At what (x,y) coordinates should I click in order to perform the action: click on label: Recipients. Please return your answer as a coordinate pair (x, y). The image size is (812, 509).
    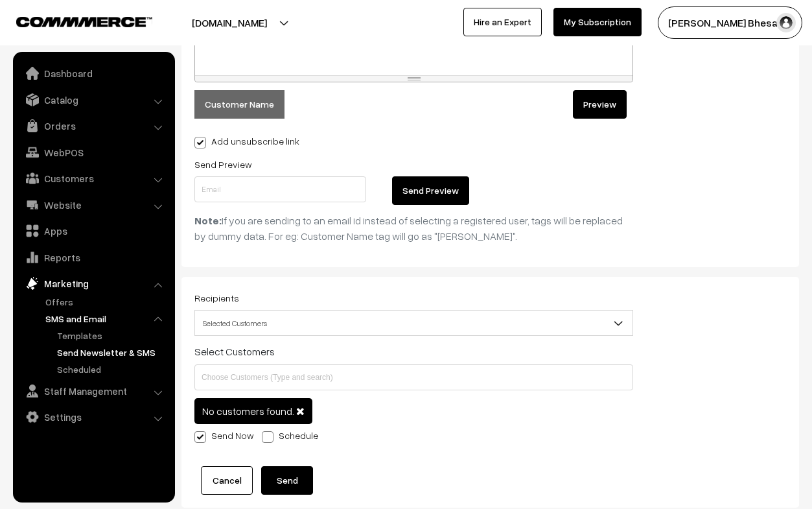
    Looking at the image, I should click on (217, 298).